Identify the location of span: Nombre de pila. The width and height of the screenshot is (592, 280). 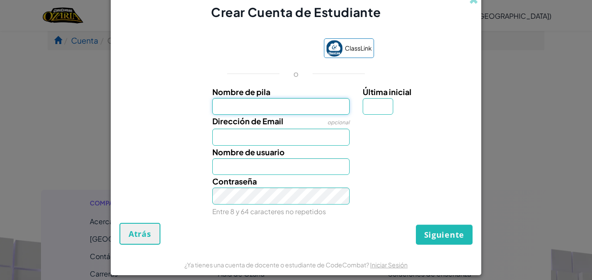
(241, 92).